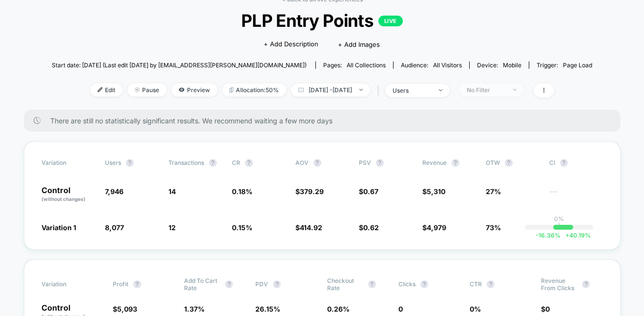  Describe the element at coordinates (475, 309) in the screenshot. I see `span: 0 %` at that location.